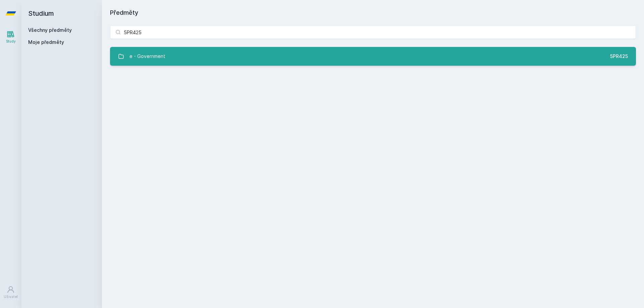 This screenshot has width=644, height=308. What do you see at coordinates (373, 32) in the screenshot?
I see `input: Název nebo ident předmětu…` at bounding box center [373, 32].